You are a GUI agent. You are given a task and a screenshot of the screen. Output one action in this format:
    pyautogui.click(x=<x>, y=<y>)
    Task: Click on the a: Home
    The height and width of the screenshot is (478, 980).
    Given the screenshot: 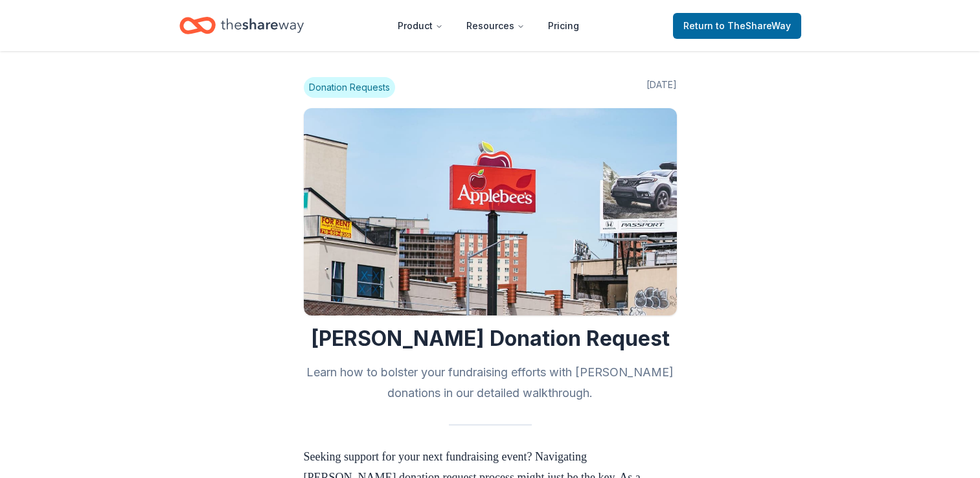 What is the action you would take?
    pyautogui.click(x=242, y=26)
    